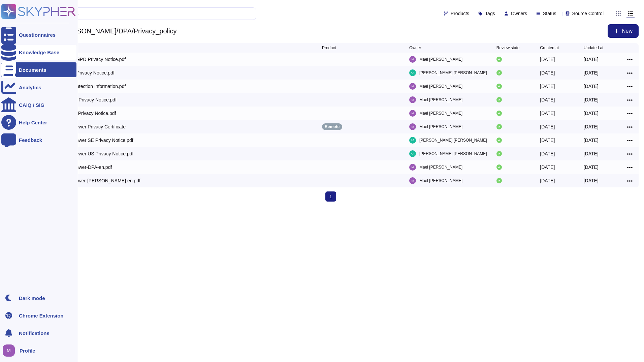  Describe the element at coordinates (39, 140) in the screenshot. I see `a: Feedback` at that location.